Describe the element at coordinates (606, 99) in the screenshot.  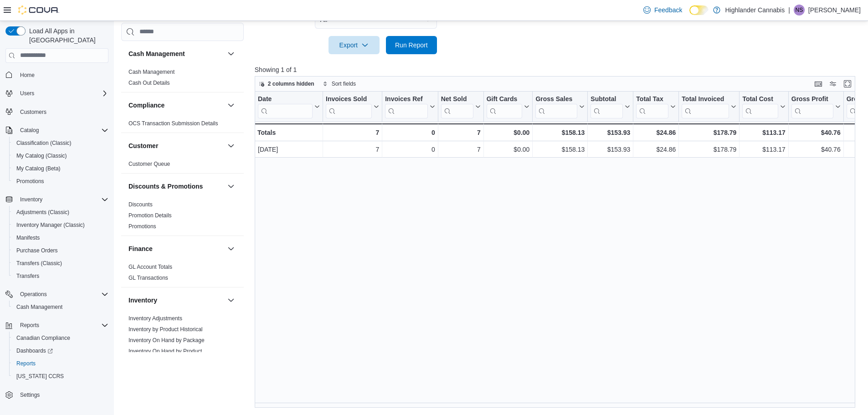
I see `div: Subtotal` at that location.